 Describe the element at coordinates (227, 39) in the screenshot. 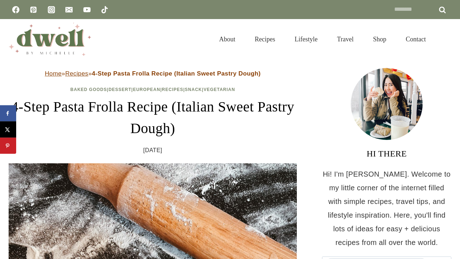

I see `a: About` at that location.